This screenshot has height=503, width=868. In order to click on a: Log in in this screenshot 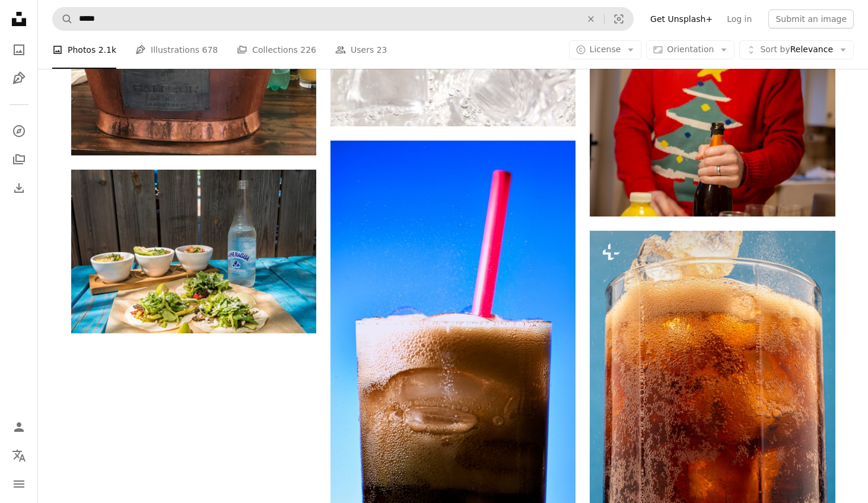, I will do `click(739, 19)`.